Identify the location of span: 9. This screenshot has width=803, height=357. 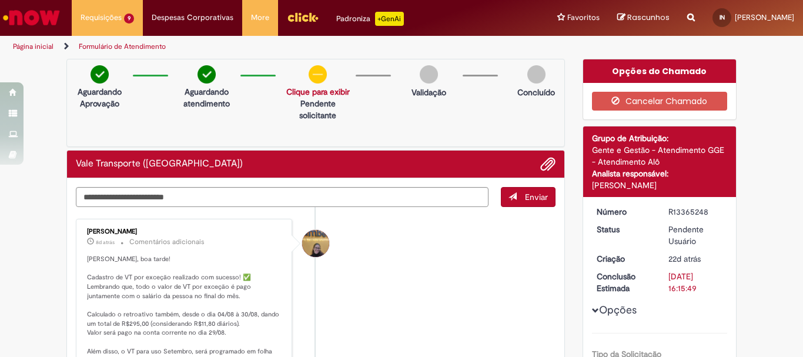
(129, 18).